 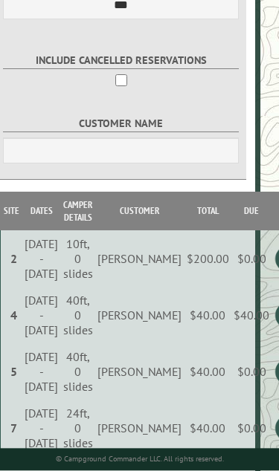 What do you see at coordinates (251, 212) in the screenshot?
I see `th: Due` at bounding box center [251, 212].